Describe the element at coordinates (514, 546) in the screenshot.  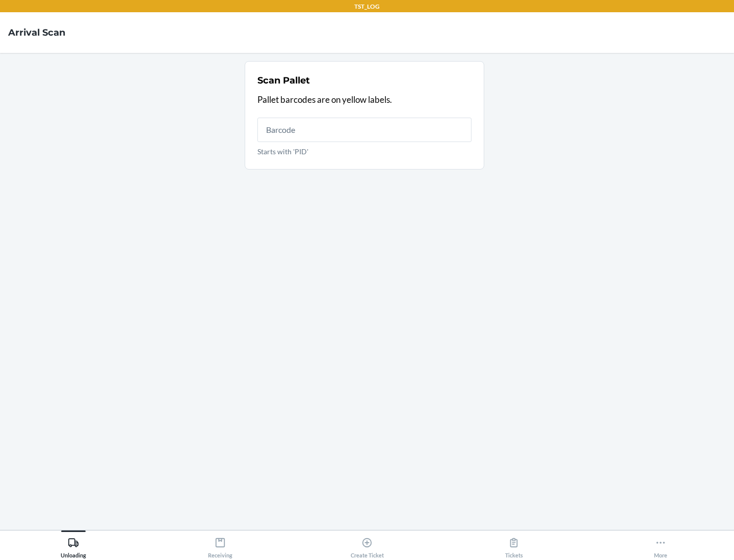
I see `div: Tickets` at that location.